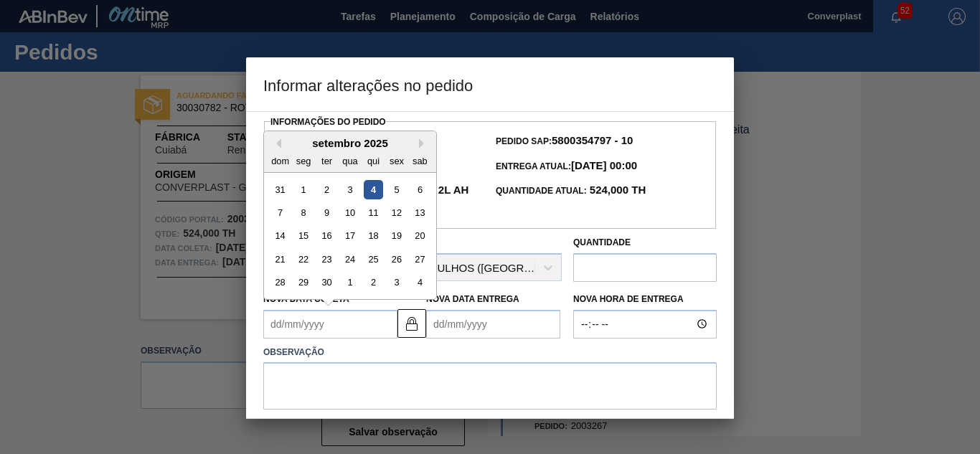  Describe the element at coordinates (326, 188) in the screenshot. I see `div: Choose terça-feira, 2 de setembro de 2025` at that location.